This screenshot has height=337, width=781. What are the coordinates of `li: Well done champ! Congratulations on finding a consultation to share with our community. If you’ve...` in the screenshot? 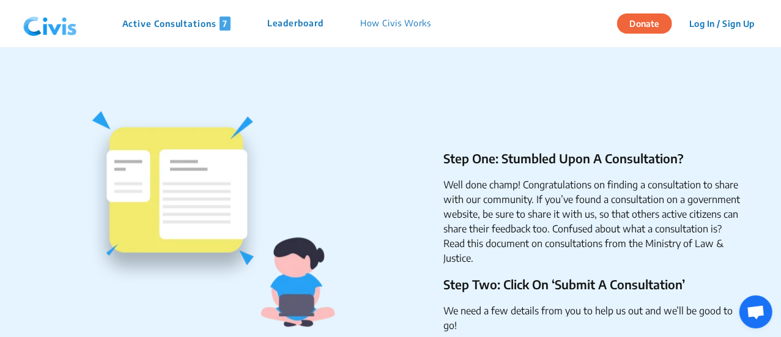 It's located at (593, 221).